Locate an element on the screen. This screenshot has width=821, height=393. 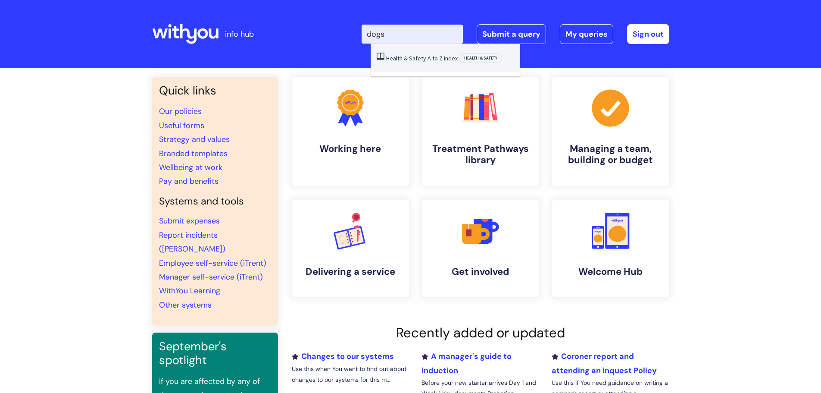
h4: Welcome Hub is located at coordinates (611, 272).